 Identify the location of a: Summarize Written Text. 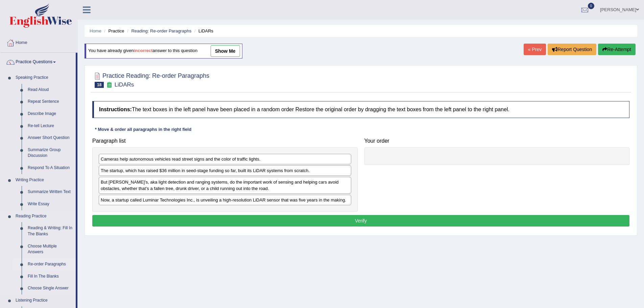
(50, 192).